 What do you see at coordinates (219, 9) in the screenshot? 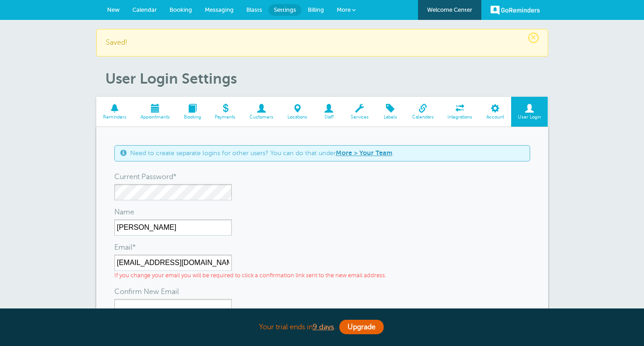
I see `span: Messaging` at bounding box center [219, 9].